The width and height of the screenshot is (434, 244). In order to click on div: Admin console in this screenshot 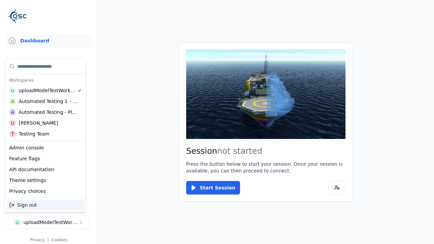, I will do `click(45, 148)`.